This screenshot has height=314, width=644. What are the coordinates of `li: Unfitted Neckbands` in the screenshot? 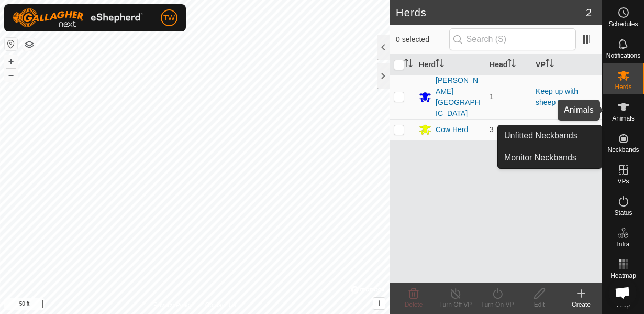 It's located at (550, 136).